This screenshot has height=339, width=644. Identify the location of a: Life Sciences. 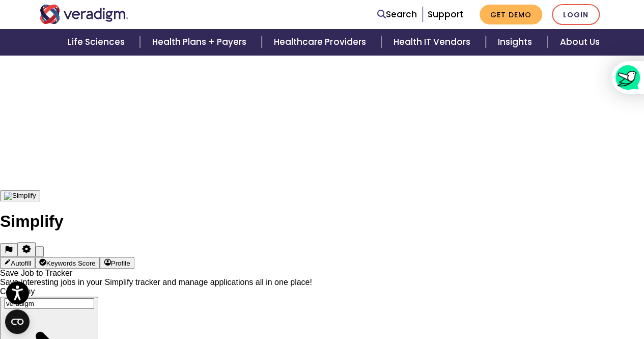
(98, 42).